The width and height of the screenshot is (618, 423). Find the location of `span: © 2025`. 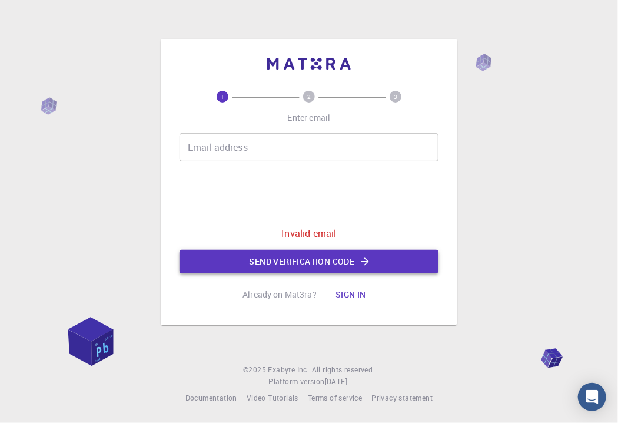

span: © 2025 is located at coordinates (256, 370).